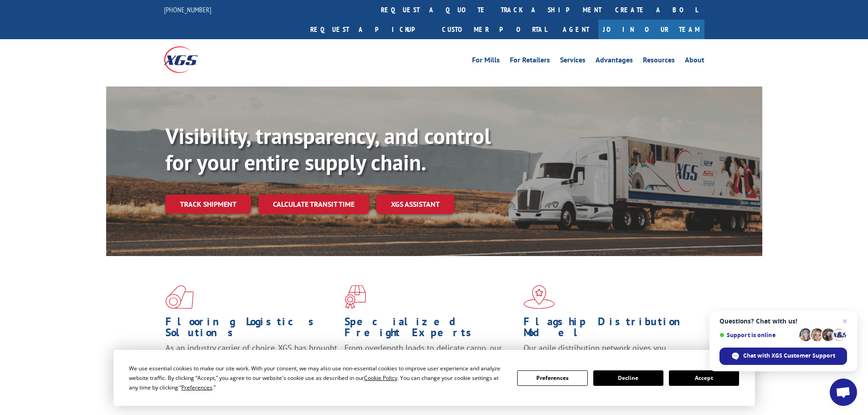 The image size is (868, 415). I want to click on img: xgs-icon-total-supply-chain-intelligence-red, so click(179, 297).